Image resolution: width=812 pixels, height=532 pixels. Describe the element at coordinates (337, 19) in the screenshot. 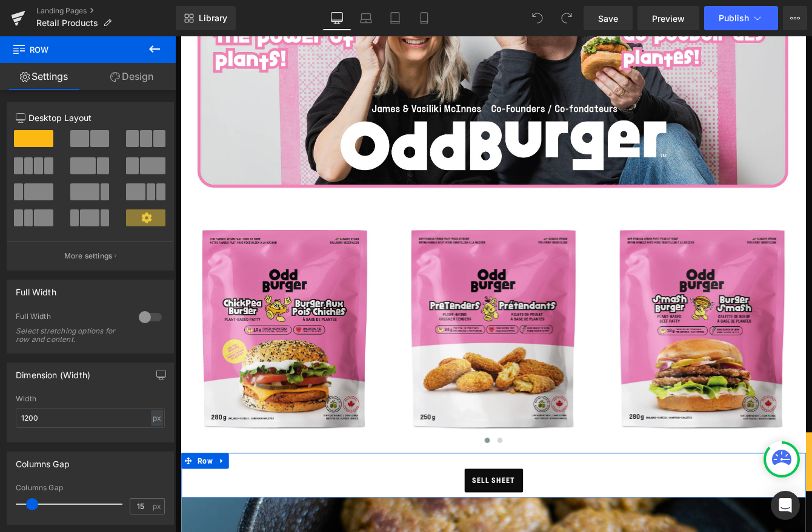

I see `a: Desktop` at that location.